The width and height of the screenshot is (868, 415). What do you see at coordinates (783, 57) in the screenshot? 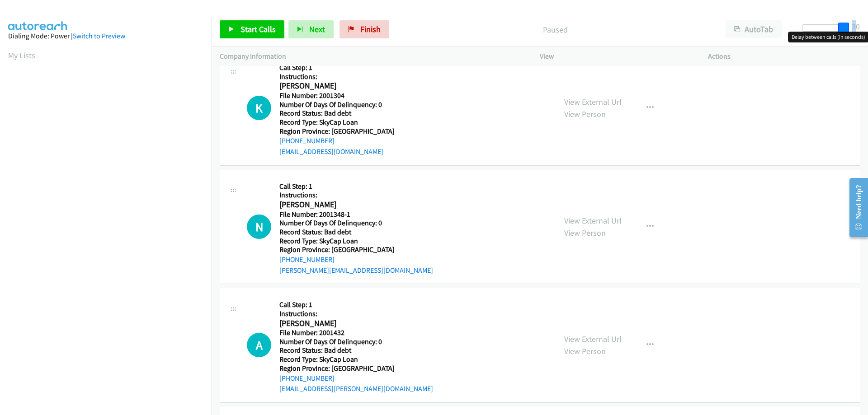
I see `p: Actions` at bounding box center [783, 57].